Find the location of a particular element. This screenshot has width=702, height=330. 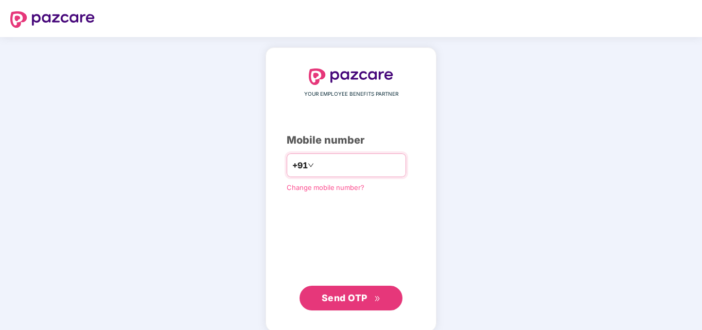

span: YOUR EMPLOYEE BENEFITS PARTNER is located at coordinates (351, 94).